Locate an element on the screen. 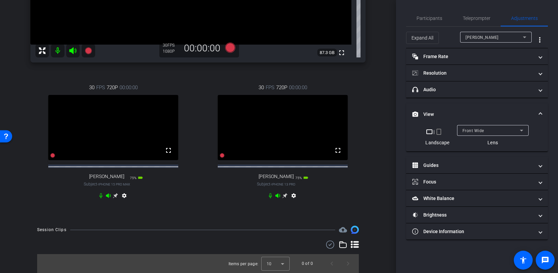 Image resolution: width=558 pixels, height=273 pixels. span: Participants is located at coordinates (430, 18).